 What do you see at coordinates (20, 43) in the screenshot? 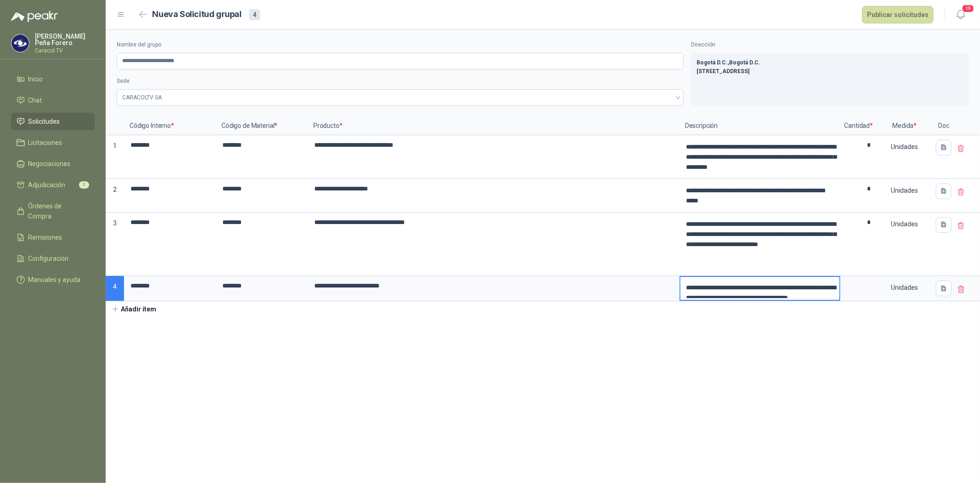
I see `img: Company Logo` at bounding box center [20, 43].